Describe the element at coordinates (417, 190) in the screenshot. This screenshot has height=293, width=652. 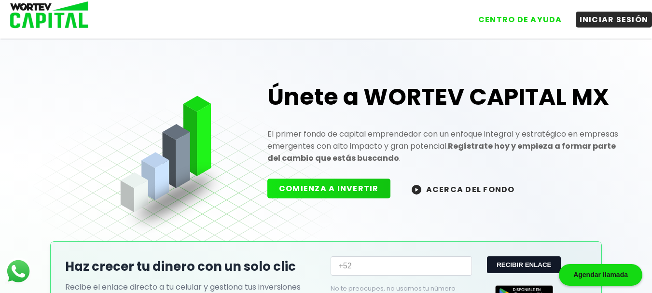
I see `img: wortev-capital-acerca-del-fondo` at that location.